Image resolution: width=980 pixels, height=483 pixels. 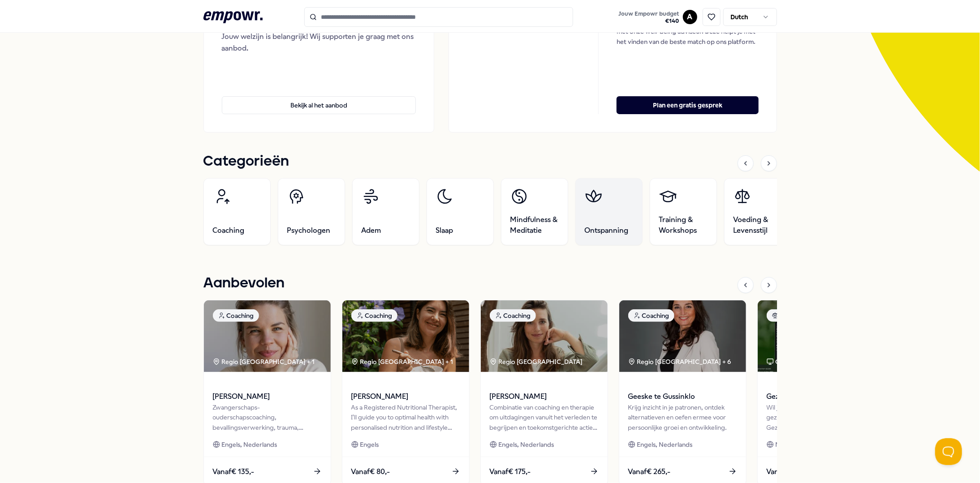 What do you see at coordinates (690, 17) in the screenshot?
I see `button: A` at bounding box center [690, 17].